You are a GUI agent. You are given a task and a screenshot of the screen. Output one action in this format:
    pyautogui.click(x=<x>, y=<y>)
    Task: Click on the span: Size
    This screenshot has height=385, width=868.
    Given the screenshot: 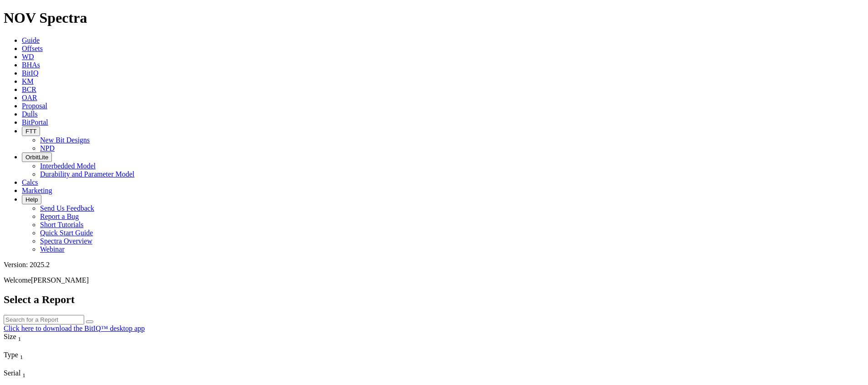 What is the action you would take?
    pyautogui.click(x=10, y=336)
    